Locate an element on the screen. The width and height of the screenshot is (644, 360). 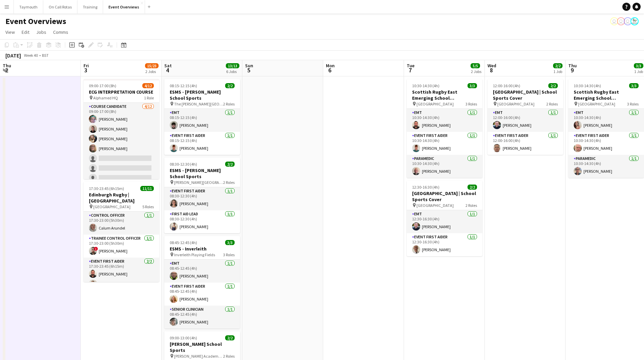
a: View is located at coordinates (10, 32).